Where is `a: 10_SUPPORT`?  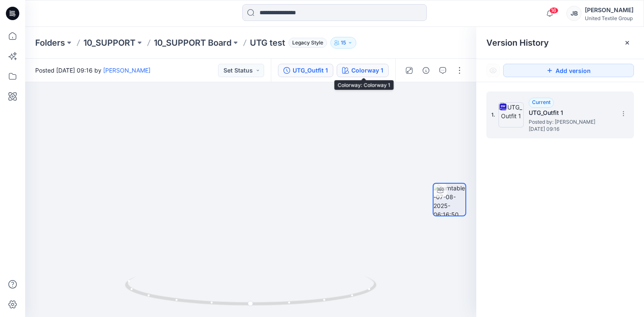
a: 10_SUPPORT is located at coordinates (109, 43).